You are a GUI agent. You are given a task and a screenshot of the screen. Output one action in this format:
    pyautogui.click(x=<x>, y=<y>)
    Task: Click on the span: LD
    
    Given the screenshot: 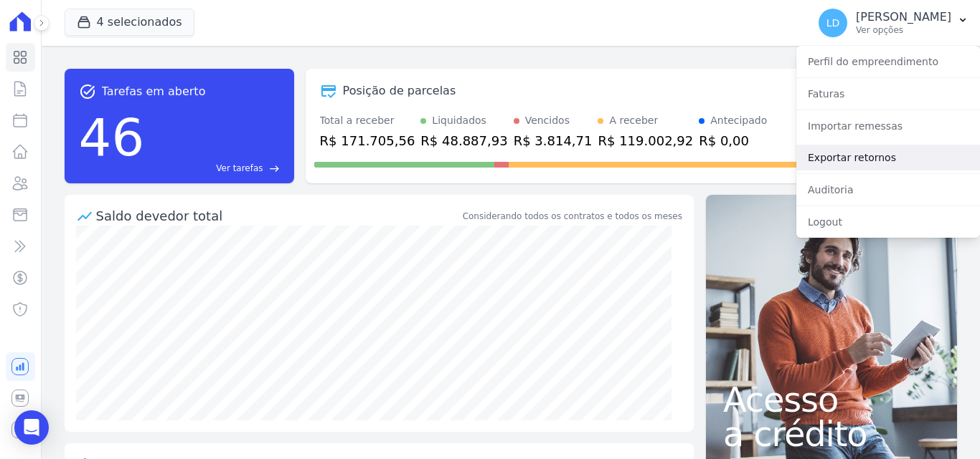 What is the action you would take?
    pyautogui.click(x=833, y=23)
    